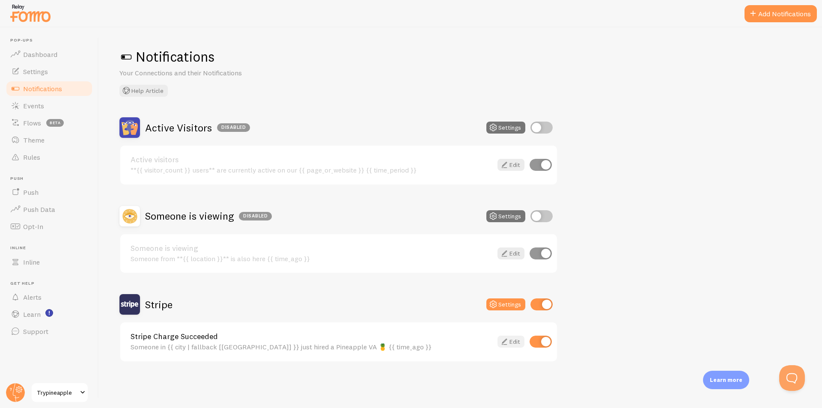 The image size is (822, 408). I want to click on img: tab_keywords_by_traffic_grey.svg, so click(89, 53).